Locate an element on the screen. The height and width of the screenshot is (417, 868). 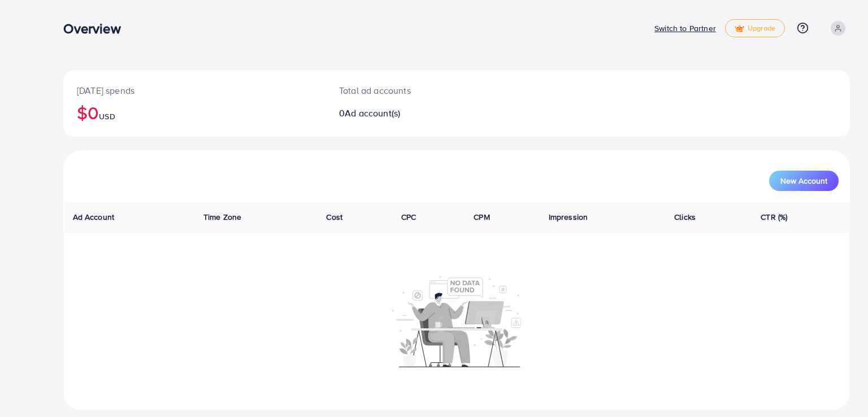
span: CPC is located at coordinates (408, 217).